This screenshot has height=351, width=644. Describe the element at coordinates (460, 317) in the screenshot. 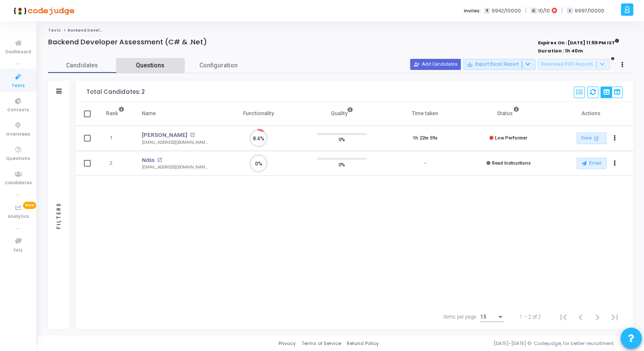

I see `div: Items per page:` at that location.